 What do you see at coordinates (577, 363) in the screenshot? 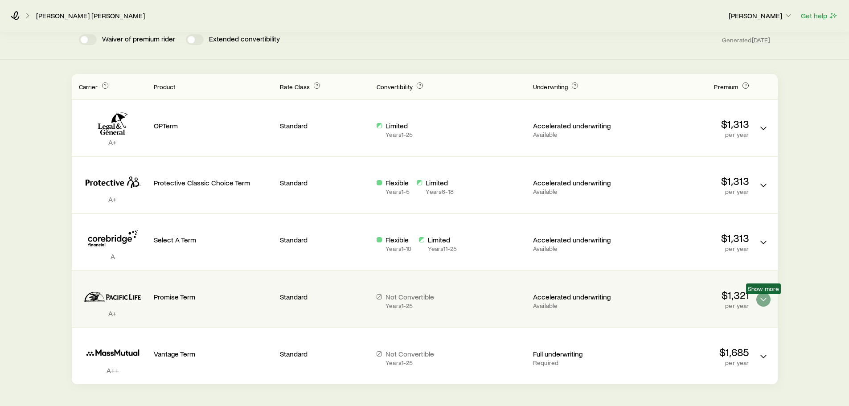
I see `p: Required` at bounding box center [577, 363].